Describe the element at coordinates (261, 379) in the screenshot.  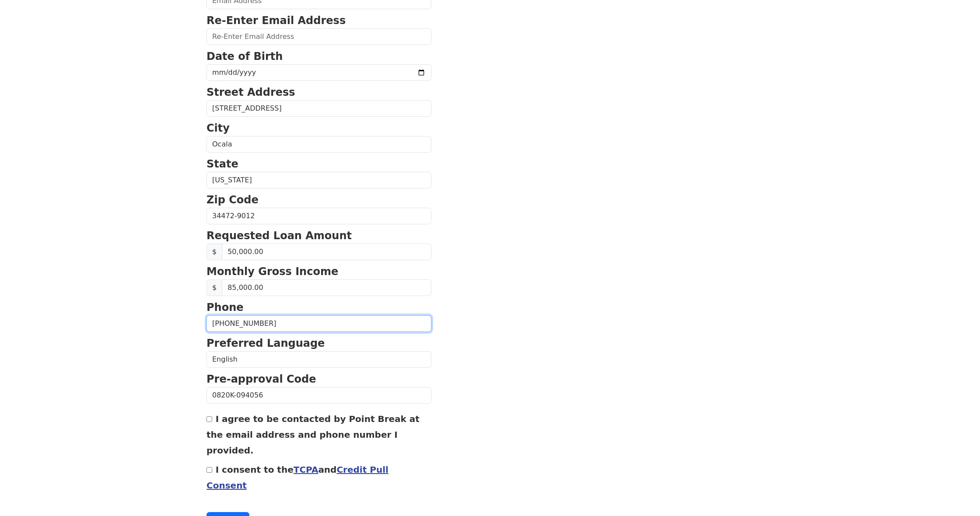
I see `strong: Pre-approval Code` at that location.